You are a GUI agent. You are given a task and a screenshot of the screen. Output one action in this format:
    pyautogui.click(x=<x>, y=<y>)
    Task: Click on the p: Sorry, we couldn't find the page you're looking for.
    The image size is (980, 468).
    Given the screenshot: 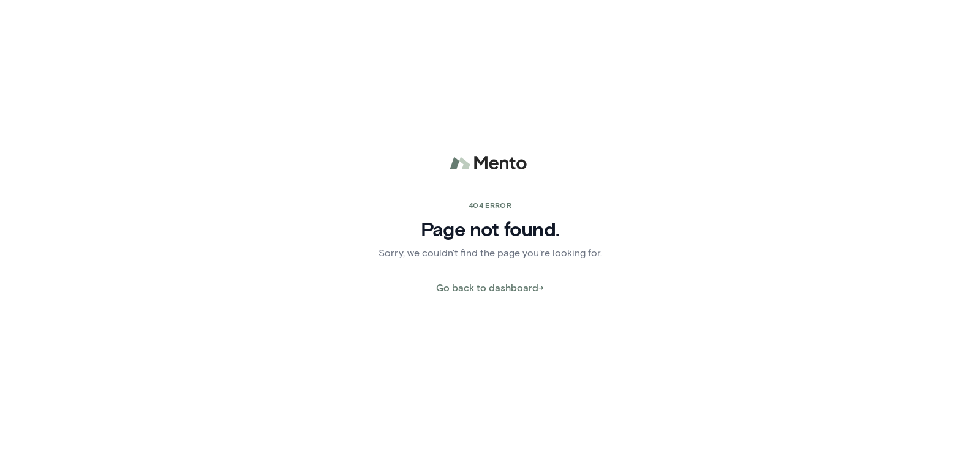 What is the action you would take?
    pyautogui.click(x=490, y=253)
    